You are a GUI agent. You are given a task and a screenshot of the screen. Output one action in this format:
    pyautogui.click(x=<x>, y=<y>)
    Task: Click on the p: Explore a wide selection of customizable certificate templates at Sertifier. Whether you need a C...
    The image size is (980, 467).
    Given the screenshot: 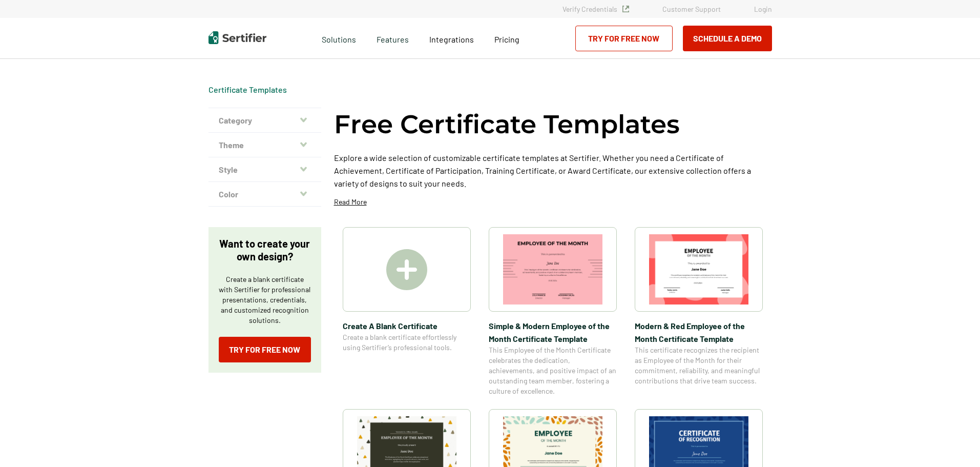 What is the action you would take?
    pyautogui.click(x=553, y=170)
    